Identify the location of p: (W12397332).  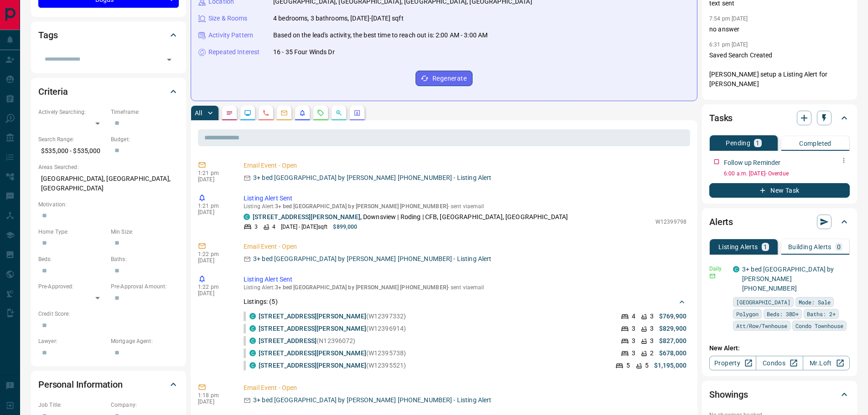
(332, 316).